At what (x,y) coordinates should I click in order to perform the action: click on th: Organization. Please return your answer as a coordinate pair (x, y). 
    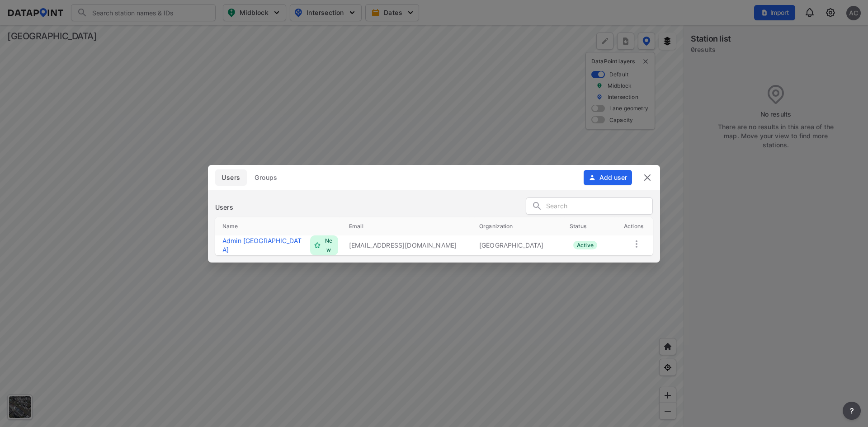
    Looking at the image, I should click on (517, 227).